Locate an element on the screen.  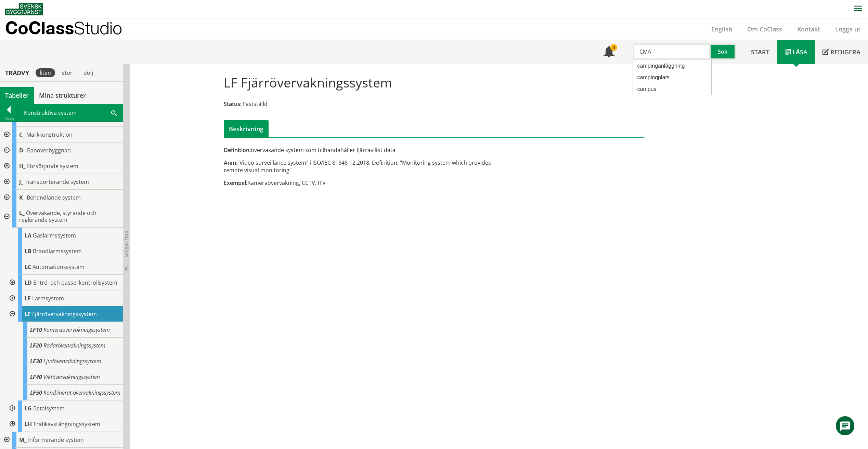
div: "Video surveillance system" i ISO/IEC 81346-12:2018. Definition: "Monitoring system which provide... is located at coordinates (362, 167).